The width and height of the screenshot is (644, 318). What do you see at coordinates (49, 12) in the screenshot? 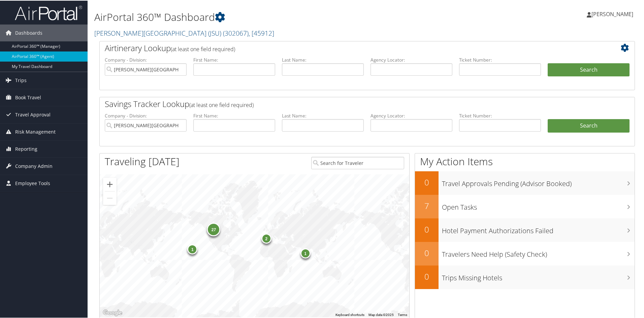
I see `img: airportal-logo.png` at bounding box center [49, 12].